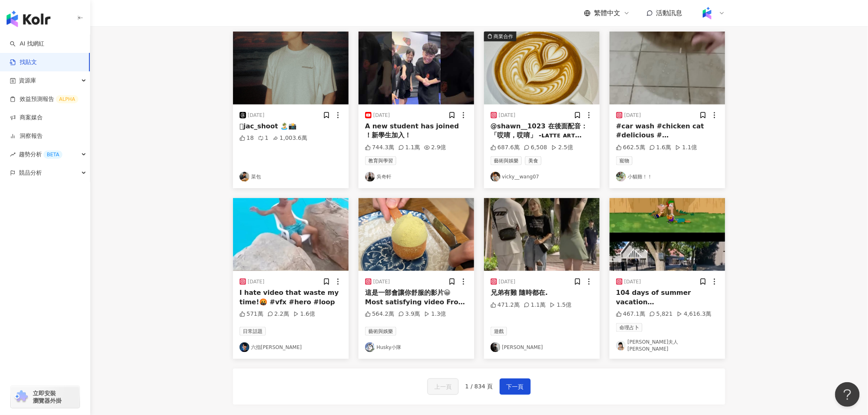 The height and width of the screenshot is (415, 868). I want to click on div: 1.1億, so click(686, 147).